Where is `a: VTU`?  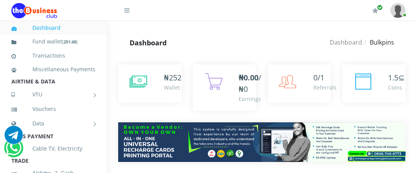 a: VTU is located at coordinates (53, 94).